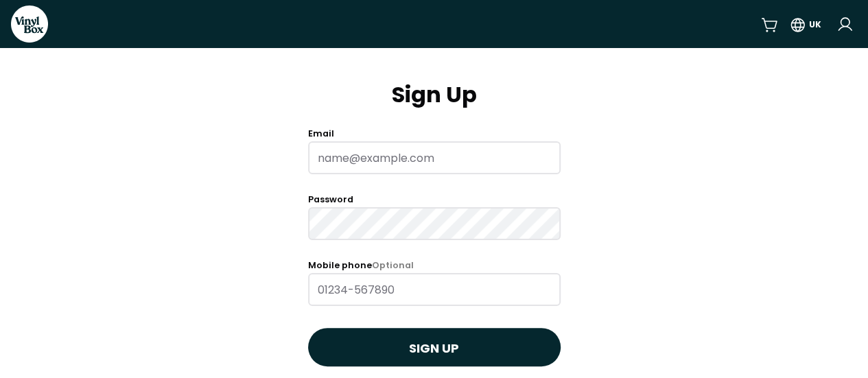  I want to click on div: UK, so click(815, 24).